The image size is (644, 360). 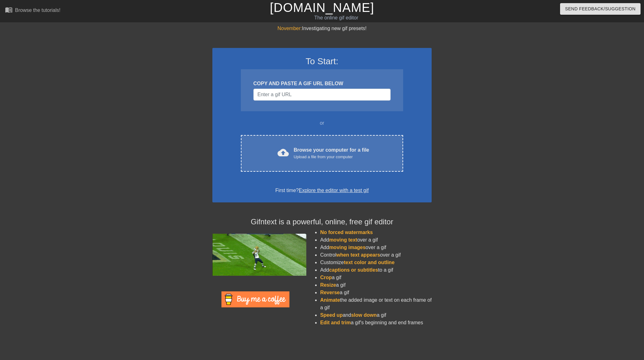 I want to click on div: Browse your computer for a file, so click(x=332, y=153).